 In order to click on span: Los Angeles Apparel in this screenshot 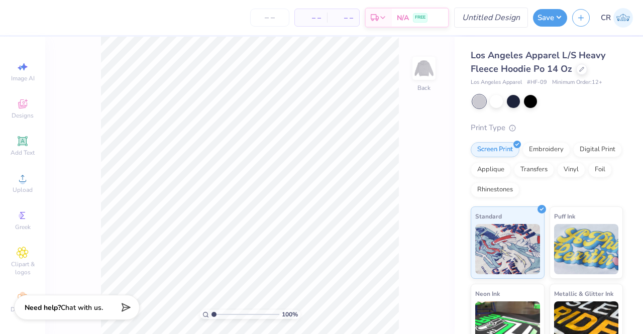, I will do `click(496, 82)`.